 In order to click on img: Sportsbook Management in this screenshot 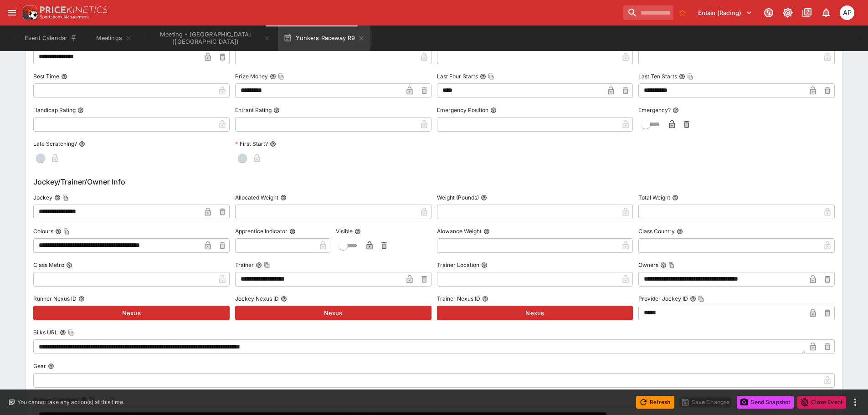, I will do `click(64, 17)`.